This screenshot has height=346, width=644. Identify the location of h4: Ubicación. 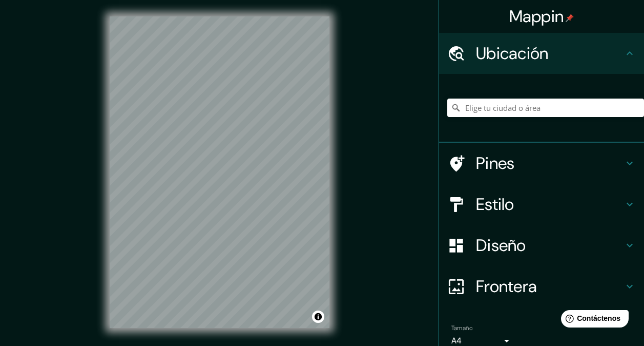
(549, 54).